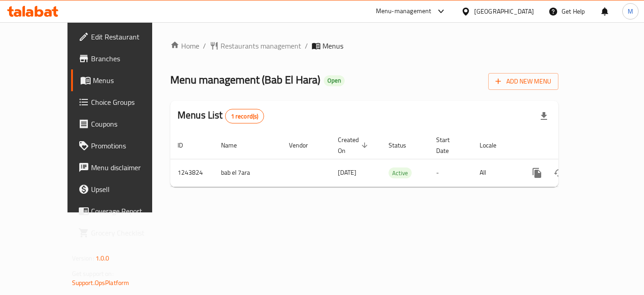 The height and width of the screenshot is (295, 644). I want to click on span: Menu disclaimer, so click(129, 168).